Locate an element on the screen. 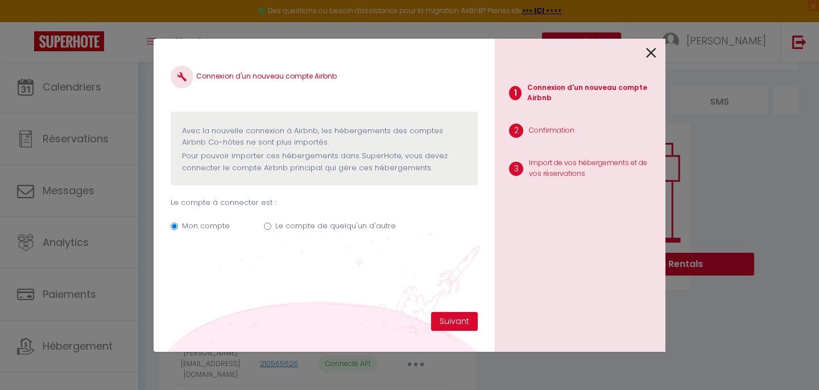 The width and height of the screenshot is (819, 390). button: Suivant is located at coordinates (455, 321).